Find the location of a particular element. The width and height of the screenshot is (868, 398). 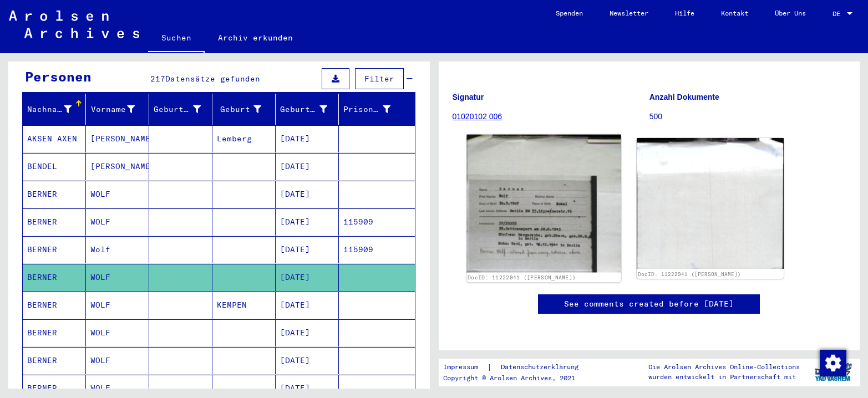

span: Filter is located at coordinates (379, 78).